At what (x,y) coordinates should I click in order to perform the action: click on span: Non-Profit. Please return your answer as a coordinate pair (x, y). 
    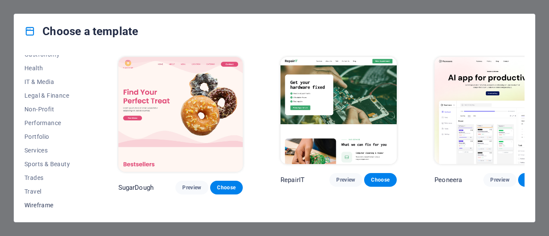
    Looking at the image, I should click on (52, 109).